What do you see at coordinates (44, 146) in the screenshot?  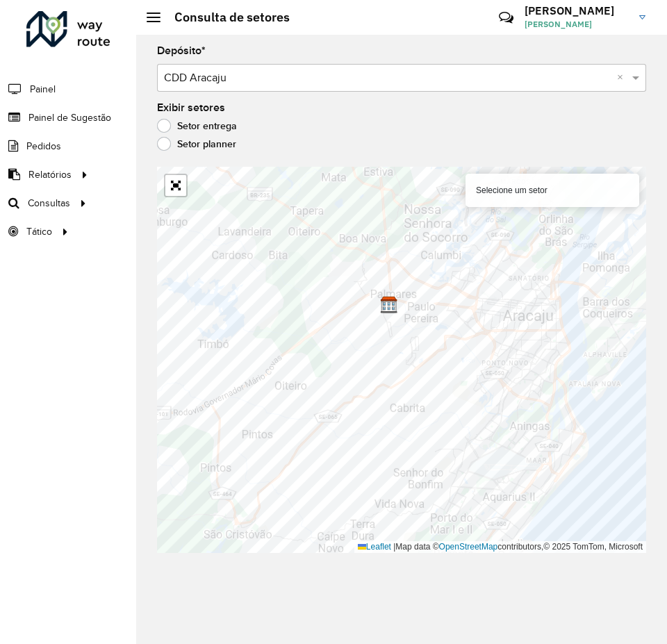 I see `span: Pedidos` at bounding box center [44, 146].